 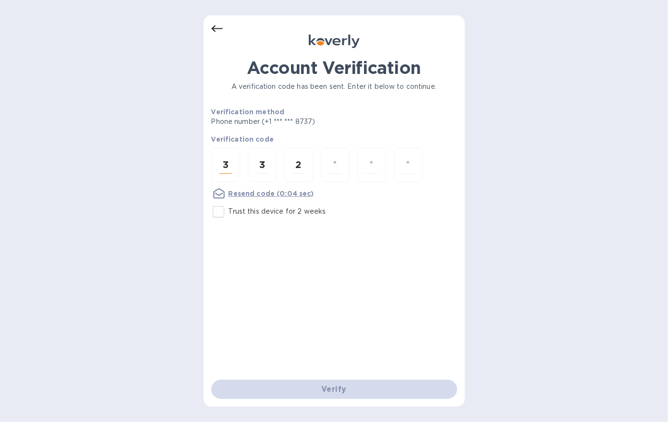 What do you see at coordinates (334, 139) in the screenshot?
I see `p: Verification code` at bounding box center [334, 139].